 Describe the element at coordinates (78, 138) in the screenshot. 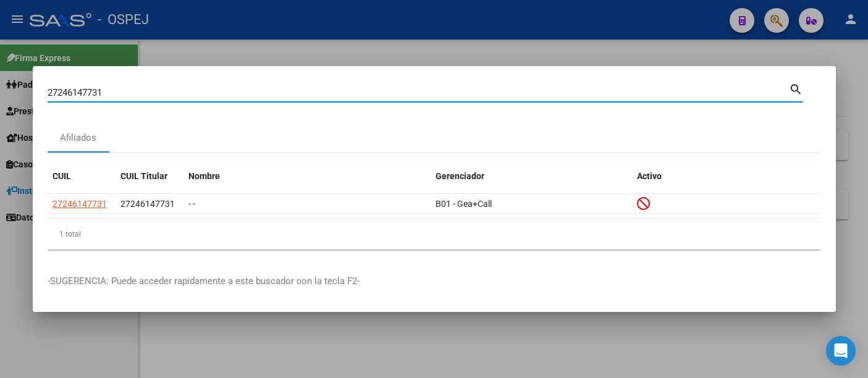

I see `div: Afiliados` at that location.